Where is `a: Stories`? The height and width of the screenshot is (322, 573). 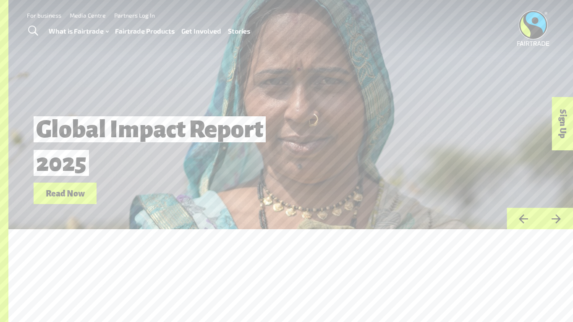 a: Stories is located at coordinates (239, 31).